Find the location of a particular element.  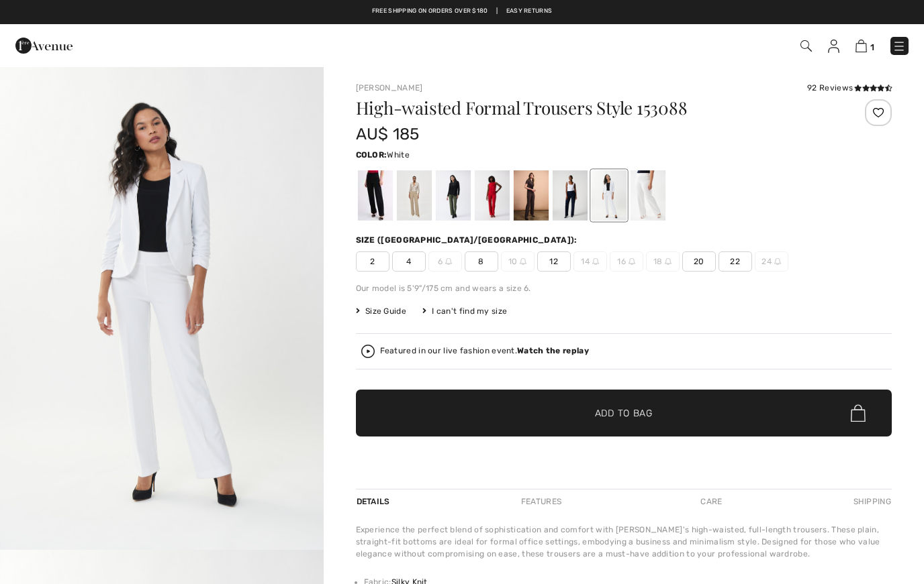

button: Add to Bag is located at coordinates (624, 413).